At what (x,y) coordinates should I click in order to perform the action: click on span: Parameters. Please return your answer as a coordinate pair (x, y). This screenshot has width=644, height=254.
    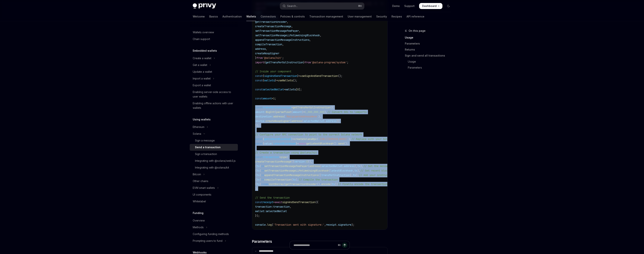
    Looking at the image, I should click on (262, 241).